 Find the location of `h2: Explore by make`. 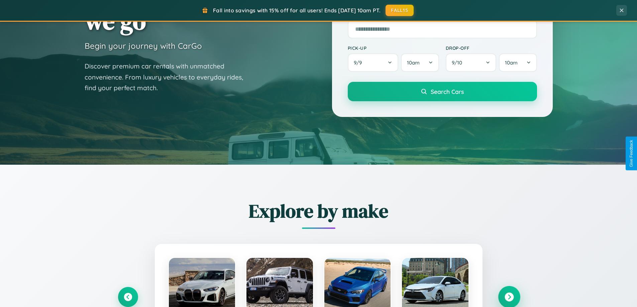

h2: Explore by make is located at coordinates (319, 211).